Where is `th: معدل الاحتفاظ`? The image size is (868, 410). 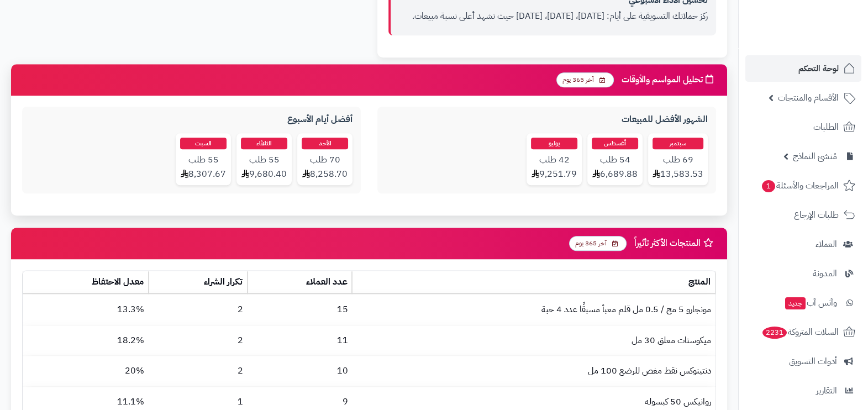 th: معدل الاحتفاظ is located at coordinates (86, 283).